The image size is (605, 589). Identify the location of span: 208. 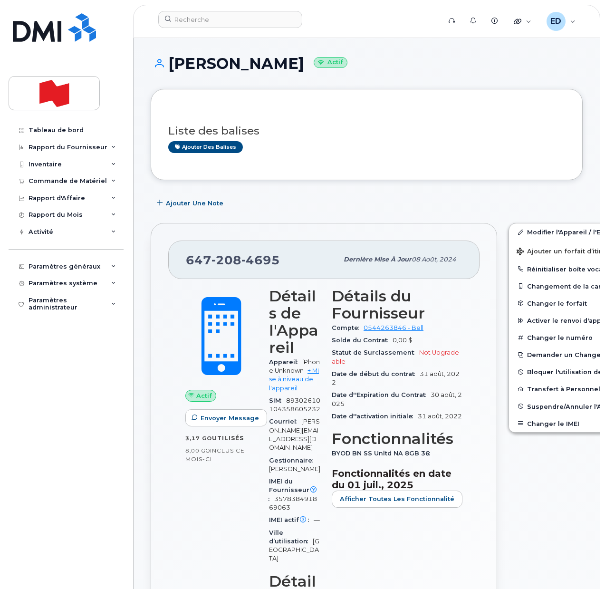
(226, 260).